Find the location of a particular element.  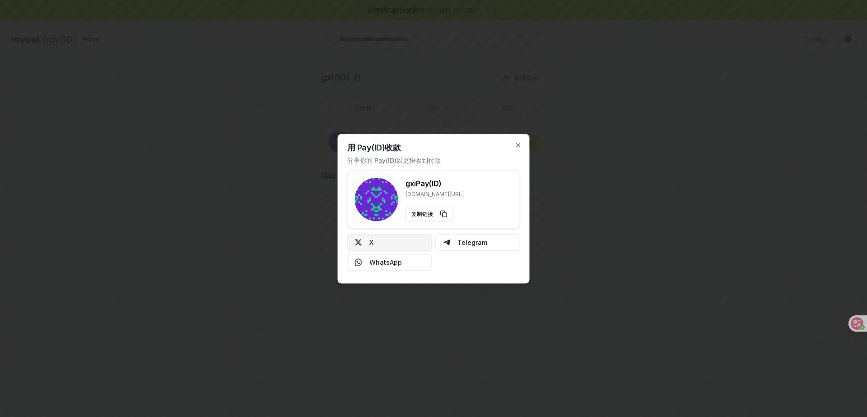

button: WhatsApp is located at coordinates (390, 262).